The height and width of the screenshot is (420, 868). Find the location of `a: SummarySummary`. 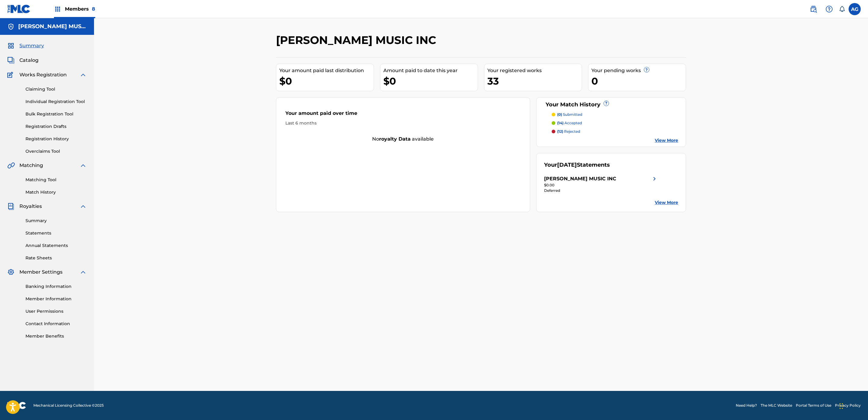

a: SummarySummary is located at coordinates (25, 46).